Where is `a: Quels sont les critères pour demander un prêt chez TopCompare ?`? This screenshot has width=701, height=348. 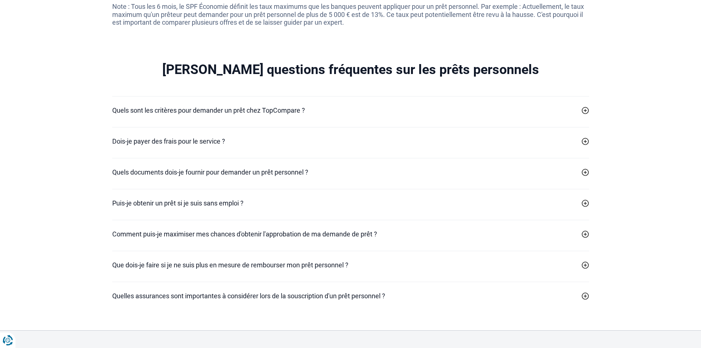 a: Quels sont les critères pour demander un prêt chez TopCompare ? is located at coordinates (351, 110).